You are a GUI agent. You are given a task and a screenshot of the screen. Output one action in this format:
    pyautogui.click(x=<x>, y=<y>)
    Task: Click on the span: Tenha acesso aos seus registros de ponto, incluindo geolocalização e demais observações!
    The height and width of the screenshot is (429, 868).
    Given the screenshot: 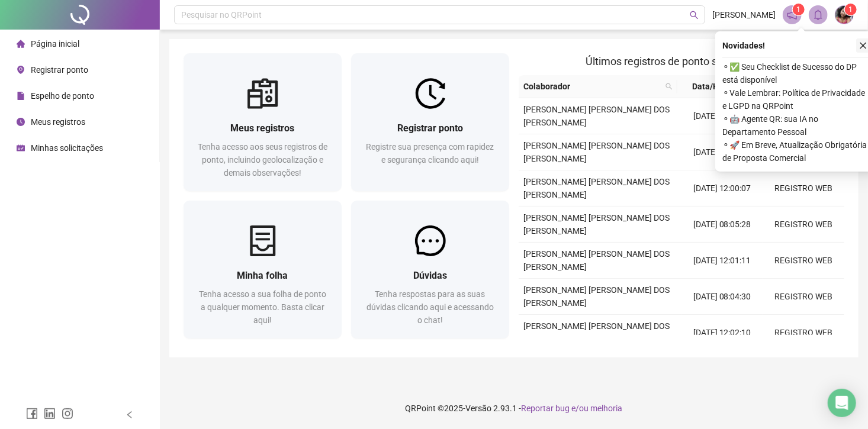 What is the action you would take?
    pyautogui.click(x=262, y=160)
    